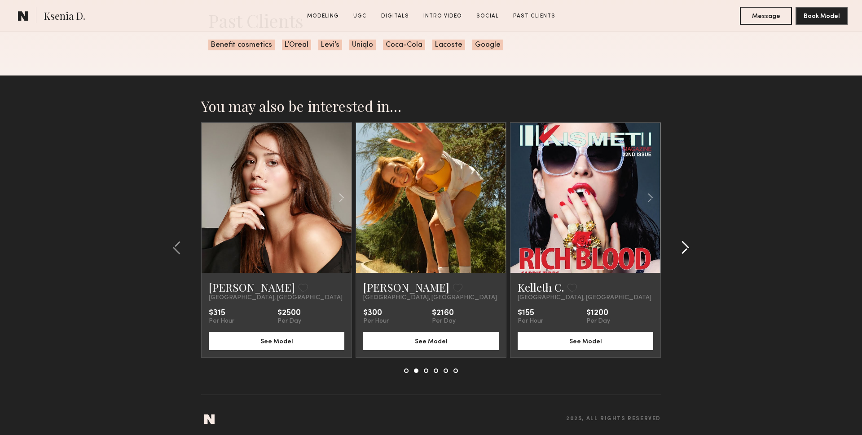  Describe the element at coordinates (535, 16) in the screenshot. I see `a: Past Clients` at that location.